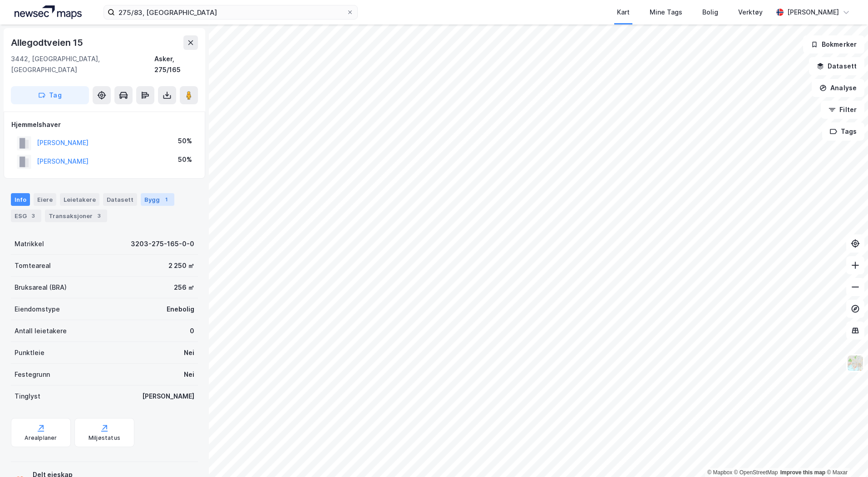  What do you see at coordinates (40, 438) in the screenshot?
I see `div: Arealplaner` at bounding box center [40, 438].